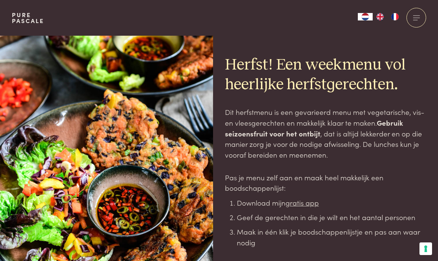 The width and height of the screenshot is (438, 261). What do you see at coordinates (326, 75) in the screenshot?
I see `h2: Herfst! Een weekmenu vol heerlijke herfstgerechten.` at bounding box center [326, 75].